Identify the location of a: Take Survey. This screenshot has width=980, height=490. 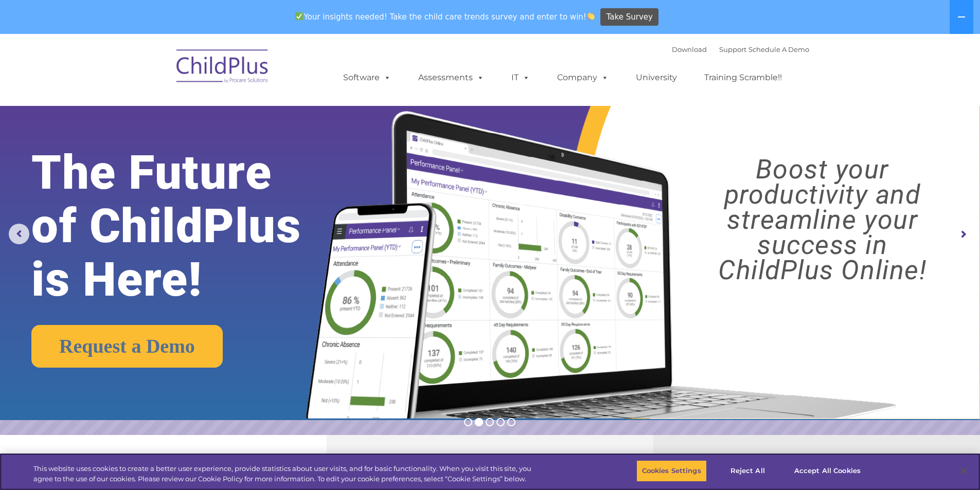
(629, 17).